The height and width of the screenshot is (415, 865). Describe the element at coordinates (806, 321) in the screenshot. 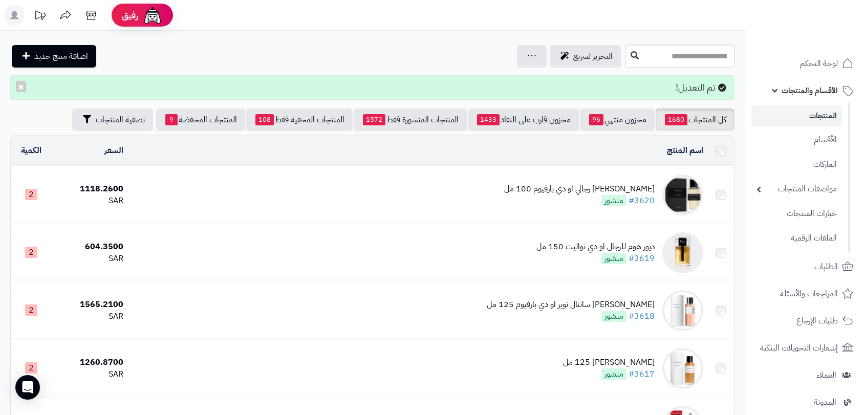

I see `a: طلبات الإرجاع` at that location.